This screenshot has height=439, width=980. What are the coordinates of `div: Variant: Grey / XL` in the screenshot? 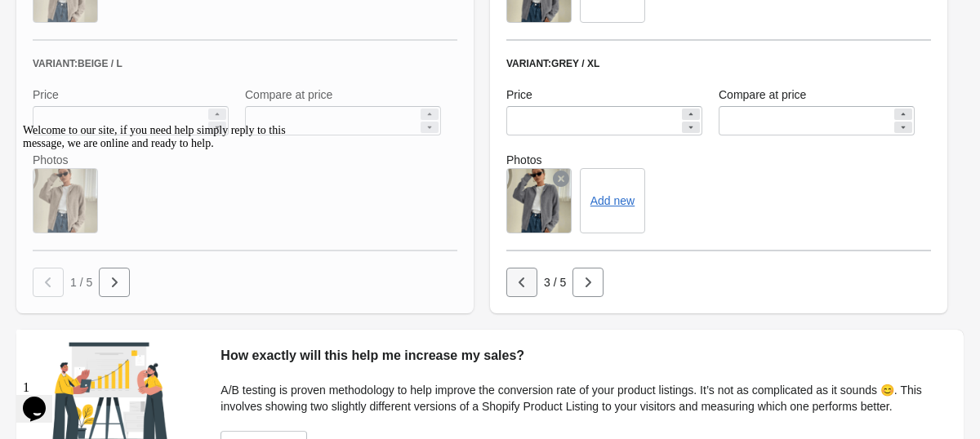 It's located at (719, 64).